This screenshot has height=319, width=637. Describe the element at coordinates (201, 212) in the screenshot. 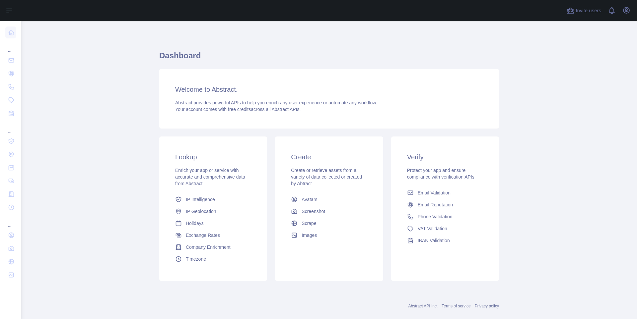

I see `span: IP Geolocation` at that location.